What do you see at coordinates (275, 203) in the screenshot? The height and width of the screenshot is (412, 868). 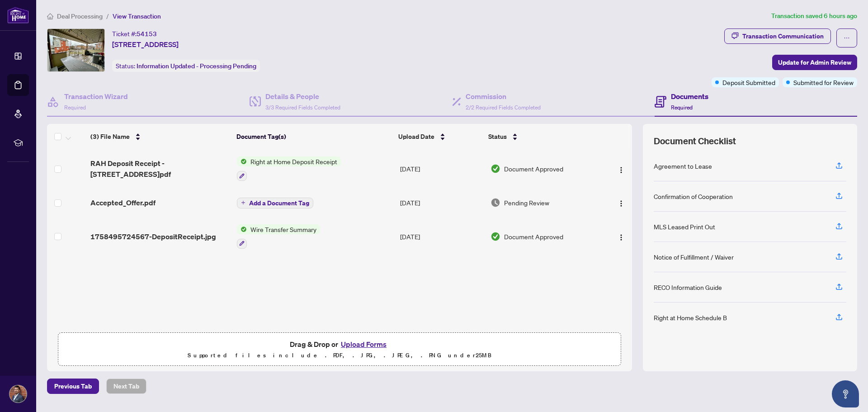 I see `button: Add a Document Tag` at bounding box center [275, 203].